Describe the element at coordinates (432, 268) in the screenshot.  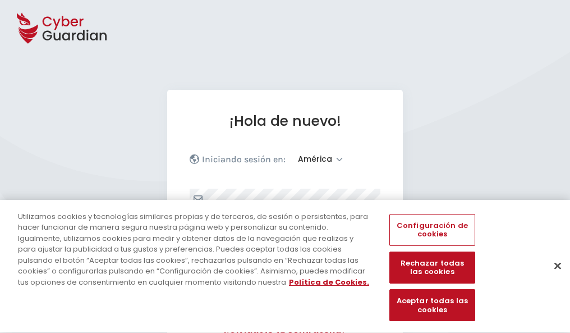
I see `button: Rechazar todas las cookies` at that location.